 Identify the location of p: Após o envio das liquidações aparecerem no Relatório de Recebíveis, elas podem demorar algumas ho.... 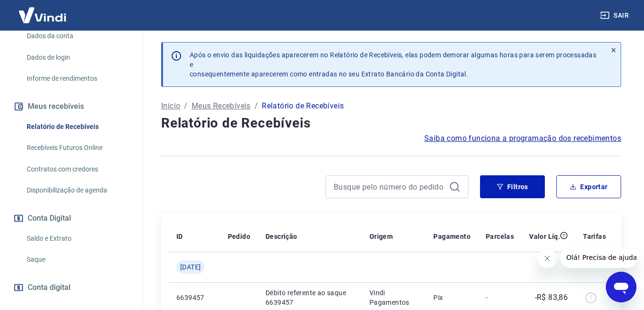
(394, 64).